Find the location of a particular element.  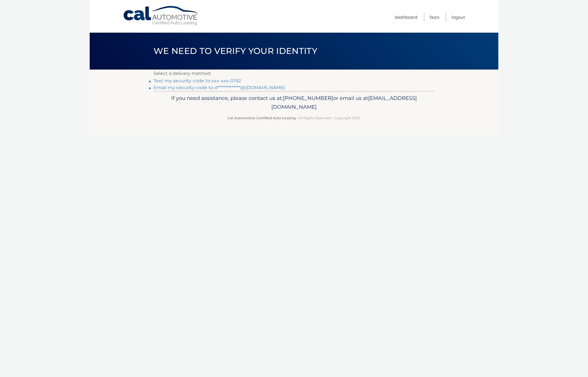

span: We need to verify your identity is located at coordinates (235, 51).